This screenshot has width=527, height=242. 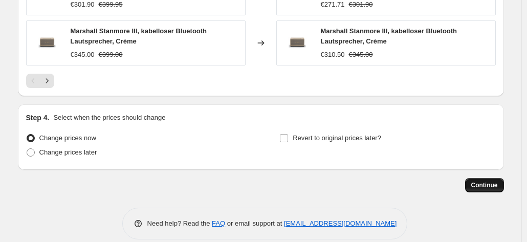 What do you see at coordinates (68, 152) in the screenshot?
I see `span: Change prices later` at bounding box center [68, 152].